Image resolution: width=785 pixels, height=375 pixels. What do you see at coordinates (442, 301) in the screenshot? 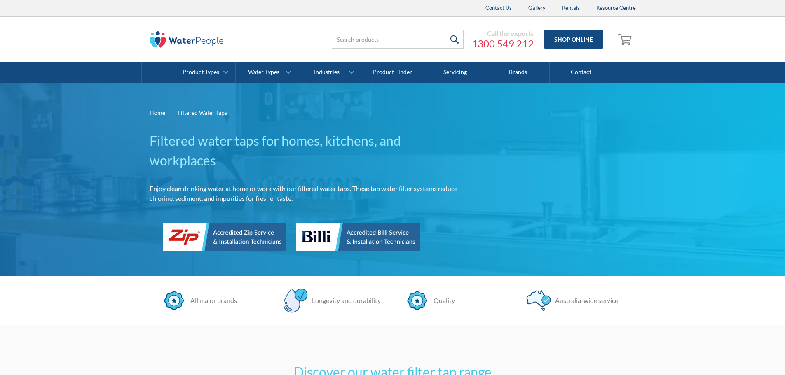
I see `div: Quality` at bounding box center [442, 301].